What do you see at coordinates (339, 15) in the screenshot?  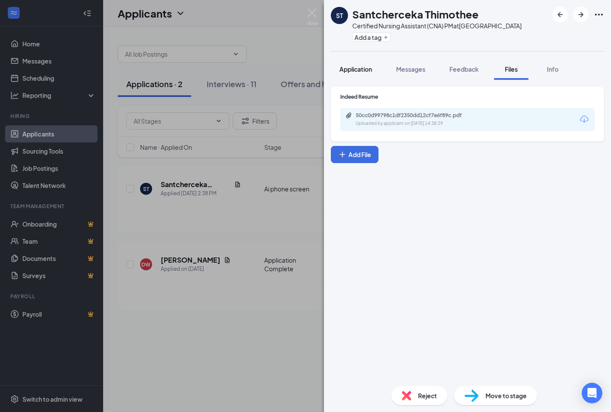 I see `div: ST` at bounding box center [339, 15].